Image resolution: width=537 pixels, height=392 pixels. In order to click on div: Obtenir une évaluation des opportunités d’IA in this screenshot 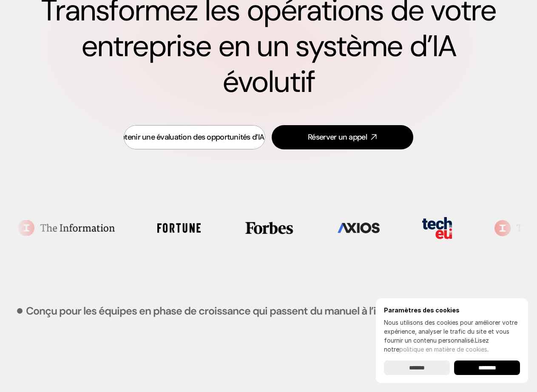, I will do `click(189, 137)`.